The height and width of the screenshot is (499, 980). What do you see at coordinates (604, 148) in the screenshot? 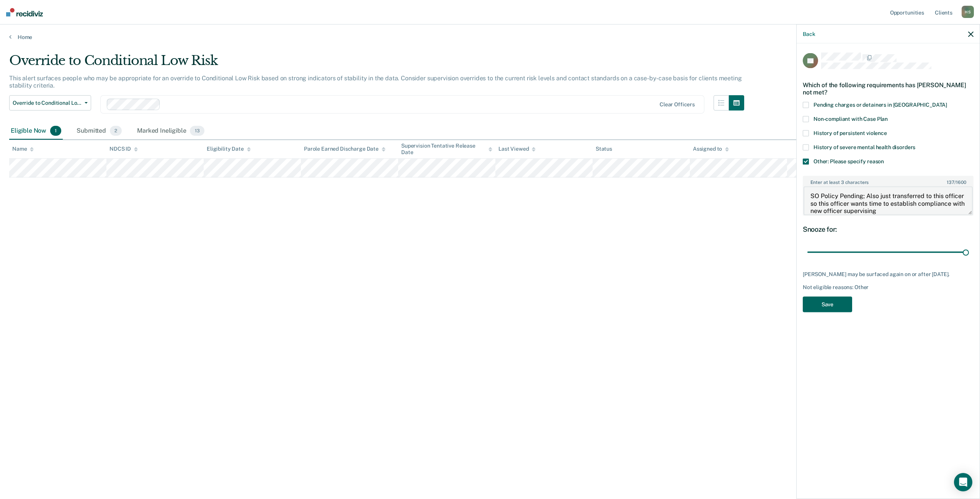
I see `div: Status` at bounding box center [604, 148].